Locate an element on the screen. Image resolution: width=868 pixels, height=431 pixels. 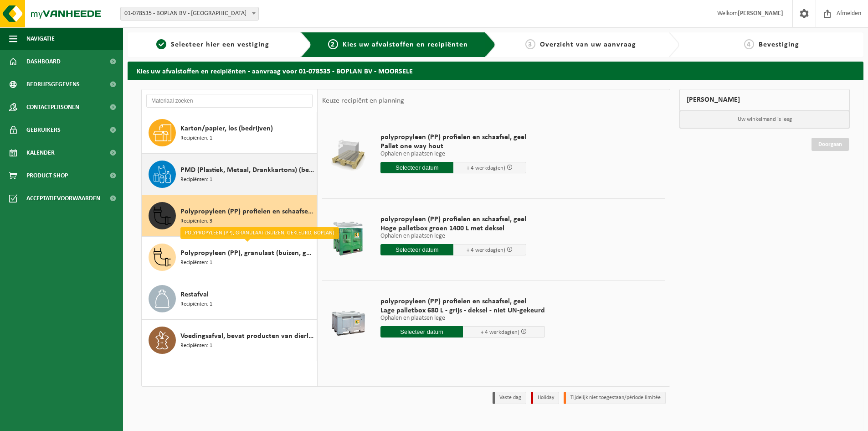
span: Acceptatievoorwaarden is located at coordinates (63, 198).